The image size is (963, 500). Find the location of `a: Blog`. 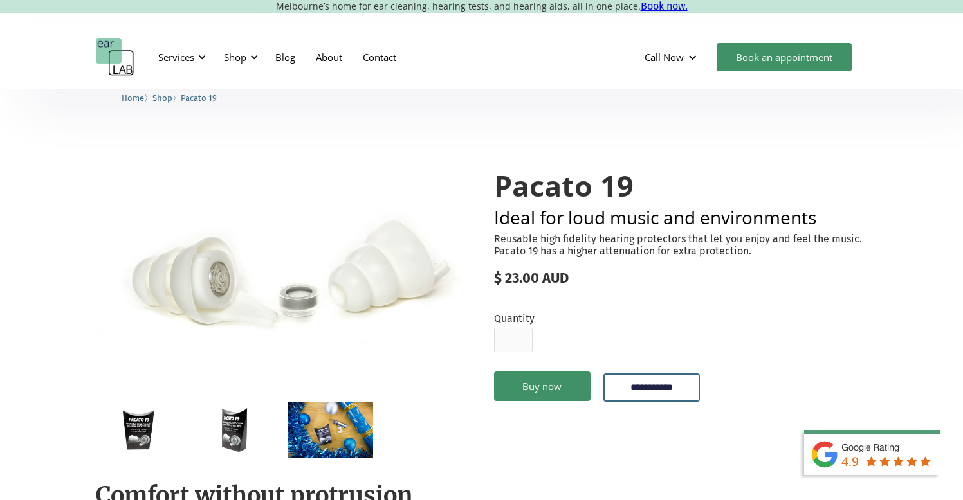

a: Blog is located at coordinates (285, 57).